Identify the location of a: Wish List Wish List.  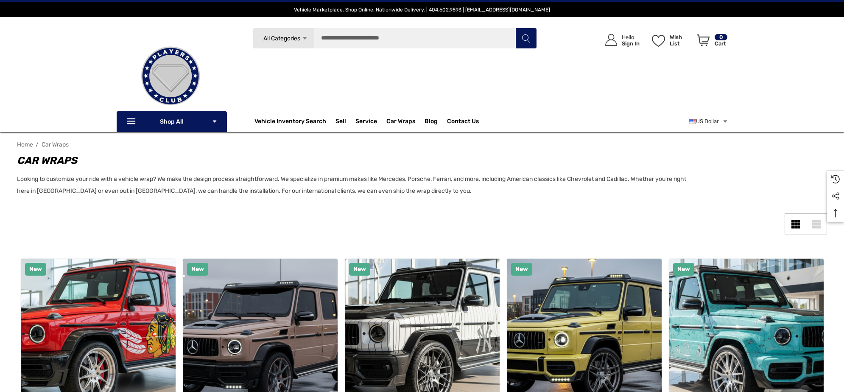
(671, 40).